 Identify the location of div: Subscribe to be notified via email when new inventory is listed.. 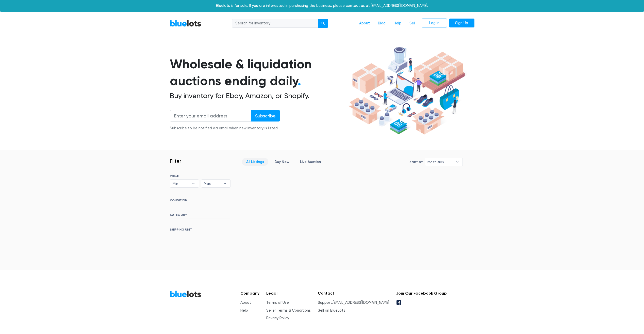
(225, 129).